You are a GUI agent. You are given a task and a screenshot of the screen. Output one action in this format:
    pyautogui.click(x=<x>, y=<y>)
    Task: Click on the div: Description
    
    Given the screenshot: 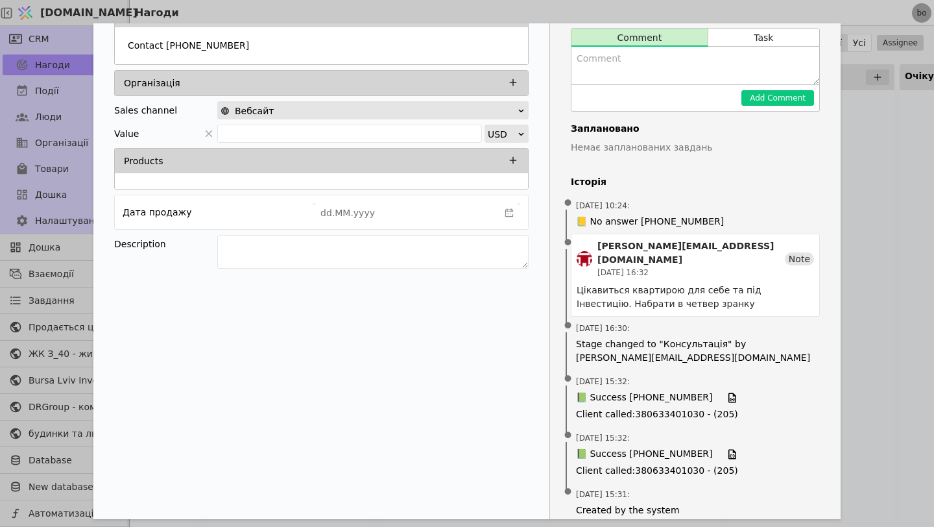 What is the action you would take?
    pyautogui.click(x=165, y=244)
    